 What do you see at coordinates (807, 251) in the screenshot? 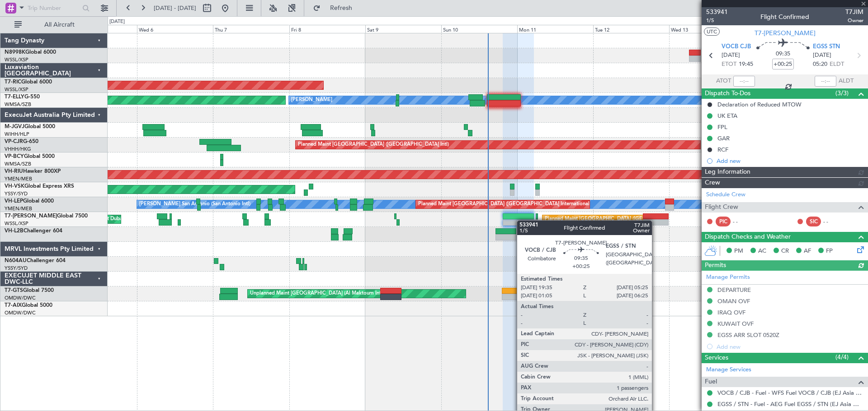
I see `span: AF` at bounding box center [807, 251].